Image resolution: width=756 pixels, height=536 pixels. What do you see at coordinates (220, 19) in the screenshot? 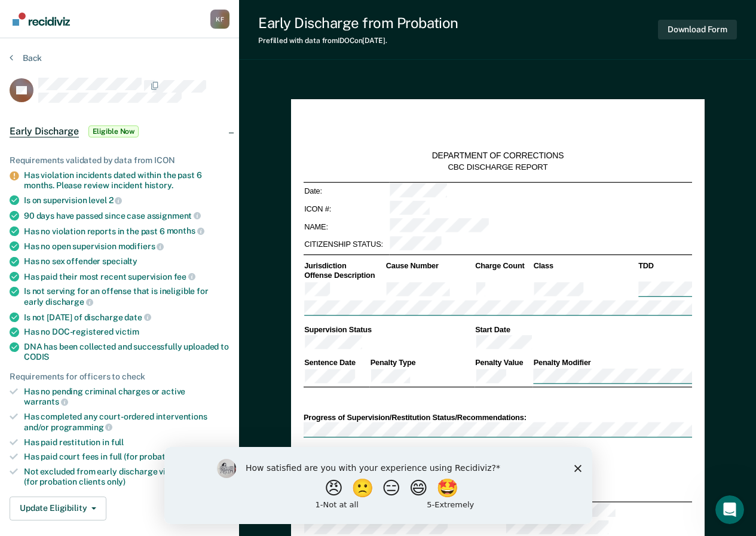
I see `div: K F` at bounding box center [220, 19].